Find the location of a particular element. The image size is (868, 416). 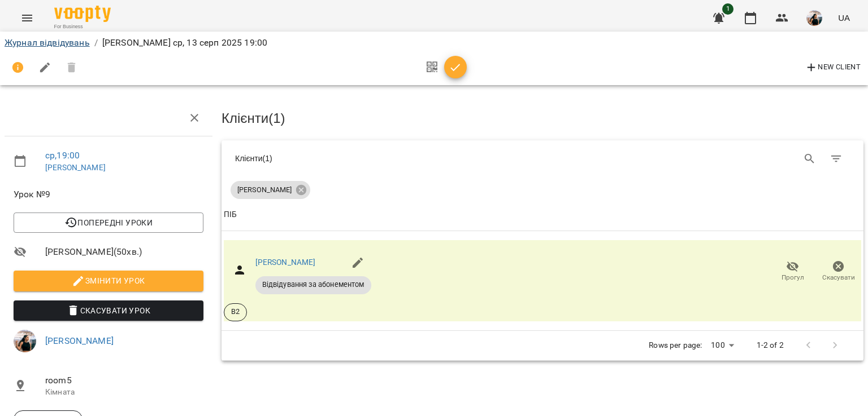

img: Voopty Logo is located at coordinates (83, 13).